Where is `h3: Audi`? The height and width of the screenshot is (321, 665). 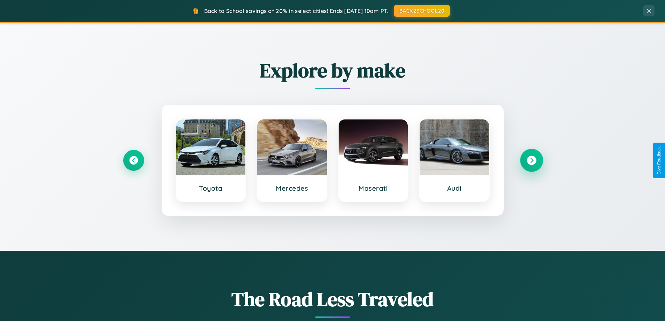
h3: Audi is located at coordinates (454, 188).